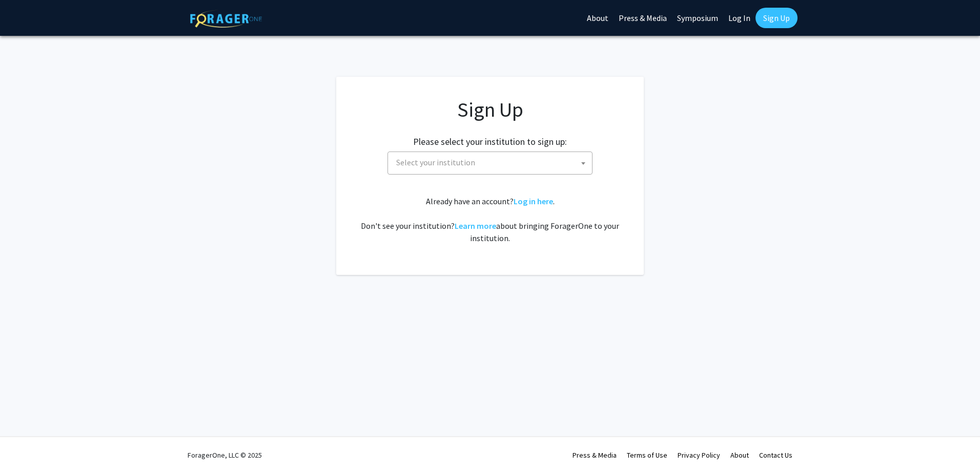 The height and width of the screenshot is (473, 980). What do you see at coordinates (647, 456) in the screenshot?
I see `a: Terms of Use` at bounding box center [647, 456].